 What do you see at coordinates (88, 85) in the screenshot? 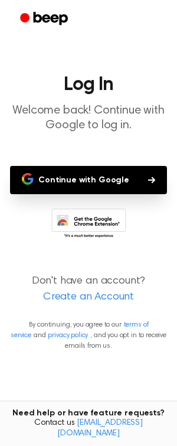
I see `h1: Log In` at bounding box center [88, 85].